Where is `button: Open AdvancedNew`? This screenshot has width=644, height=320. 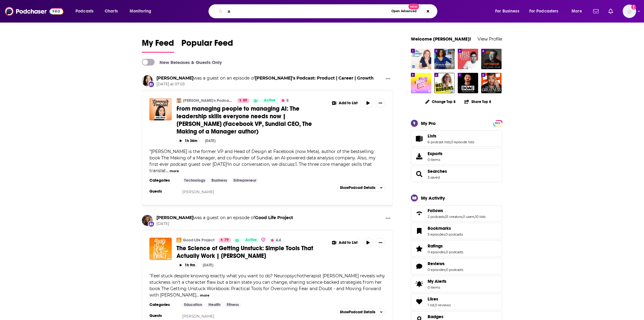
button: Open AdvancedNew is located at coordinates (404, 11).